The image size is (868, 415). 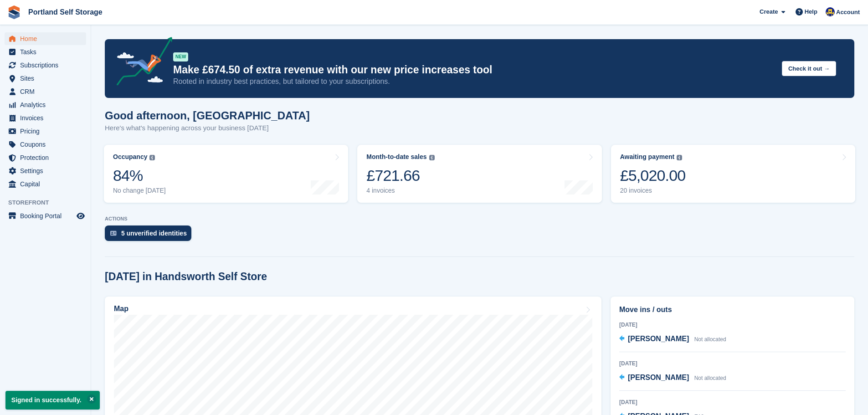 What do you see at coordinates (48, 216) in the screenshot?
I see `span: Booking Portal` at bounding box center [48, 216].